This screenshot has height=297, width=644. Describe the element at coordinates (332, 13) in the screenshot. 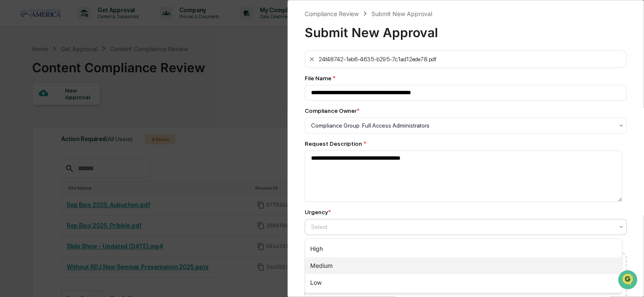

I see `div: Compliance Review` at that location.